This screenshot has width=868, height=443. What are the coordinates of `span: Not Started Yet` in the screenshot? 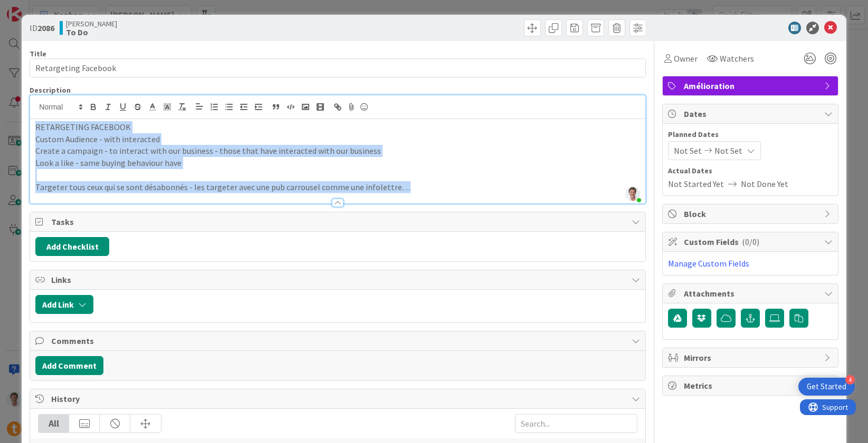 It's located at (696, 184).